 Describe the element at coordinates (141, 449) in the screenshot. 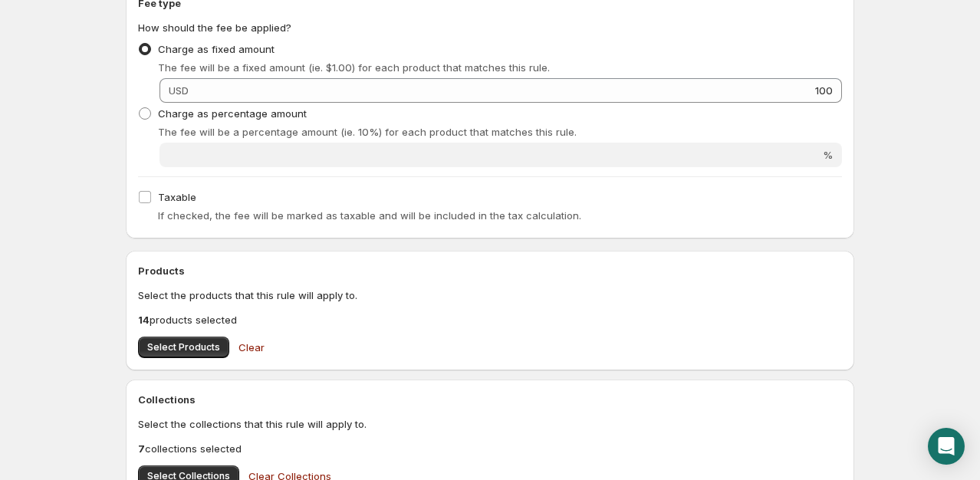

I see `b: 7` at that location.